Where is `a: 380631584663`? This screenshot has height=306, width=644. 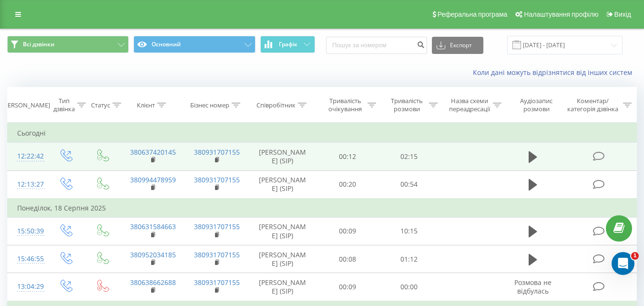 a: 380631584663 is located at coordinates (153, 226).